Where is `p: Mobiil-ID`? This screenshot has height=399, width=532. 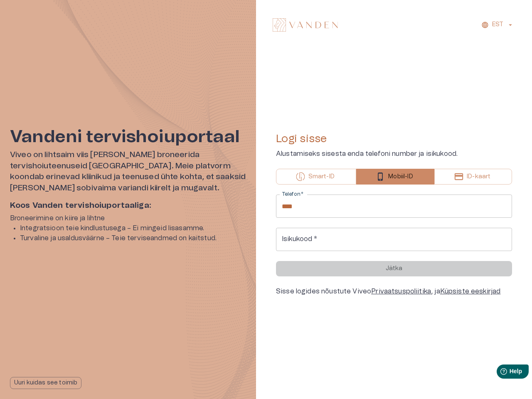
p: Mobiil-ID is located at coordinates (400, 176).